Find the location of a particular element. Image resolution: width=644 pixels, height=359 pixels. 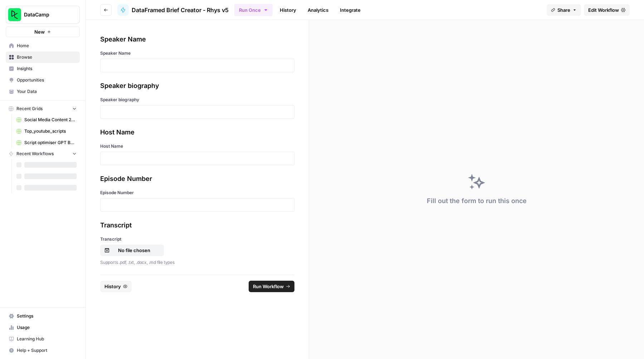

span: DataCamp is located at coordinates (46, 15).